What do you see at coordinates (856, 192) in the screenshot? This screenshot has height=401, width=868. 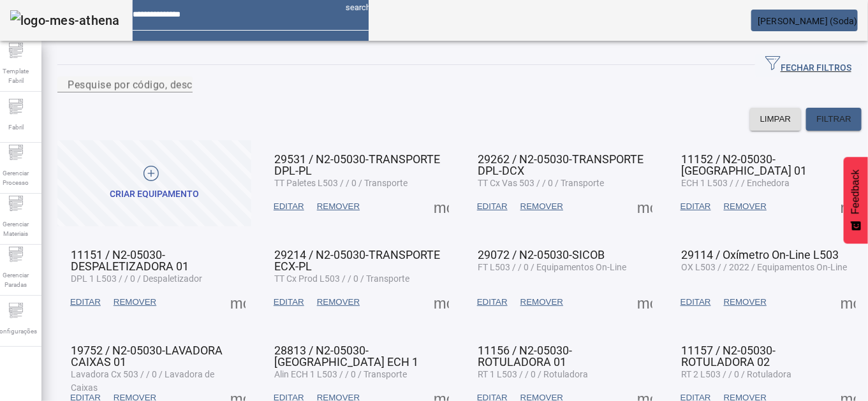 I see `span: Feedback` at bounding box center [856, 192].